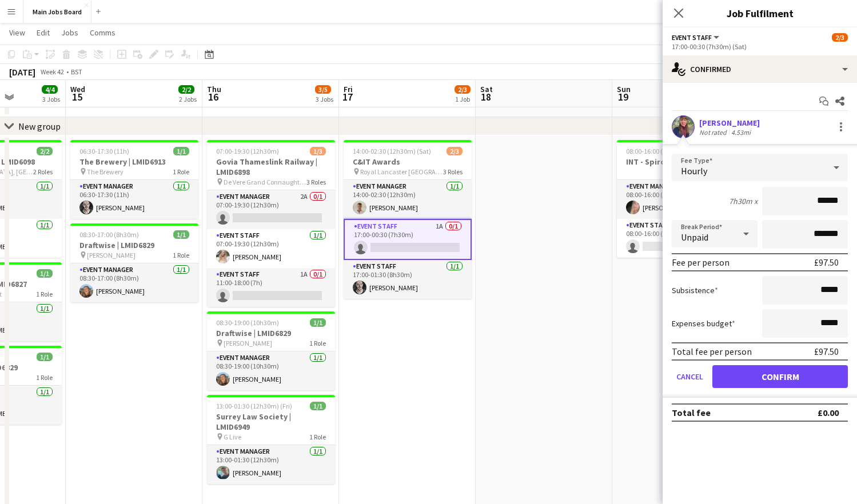 The height and width of the screenshot is (504, 857). I want to click on div: Confirmed, so click(760, 70).